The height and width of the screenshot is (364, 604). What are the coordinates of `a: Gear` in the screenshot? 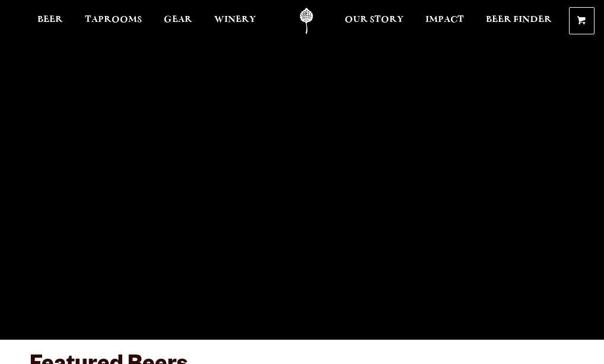 It's located at (178, 21).